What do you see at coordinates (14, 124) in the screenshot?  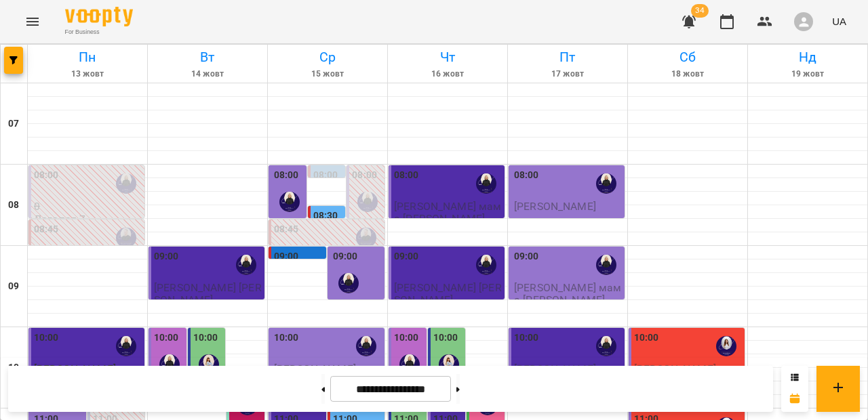 I see `h6: 07` at bounding box center [14, 124].